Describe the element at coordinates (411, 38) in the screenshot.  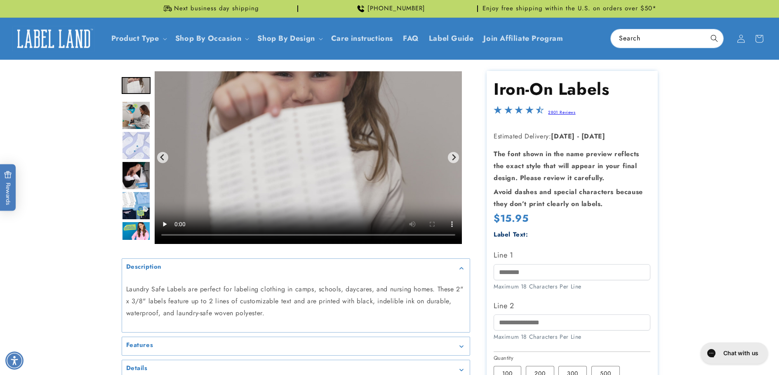
I see `a: FAQ` at that location.